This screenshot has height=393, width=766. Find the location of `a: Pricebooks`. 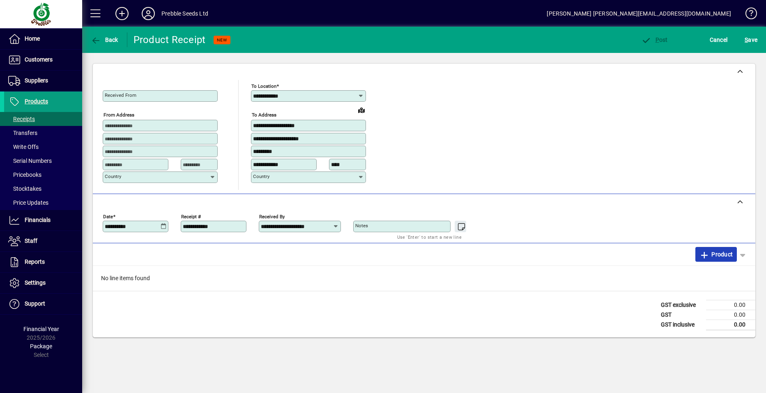

a: Pricebooks is located at coordinates (43, 175).